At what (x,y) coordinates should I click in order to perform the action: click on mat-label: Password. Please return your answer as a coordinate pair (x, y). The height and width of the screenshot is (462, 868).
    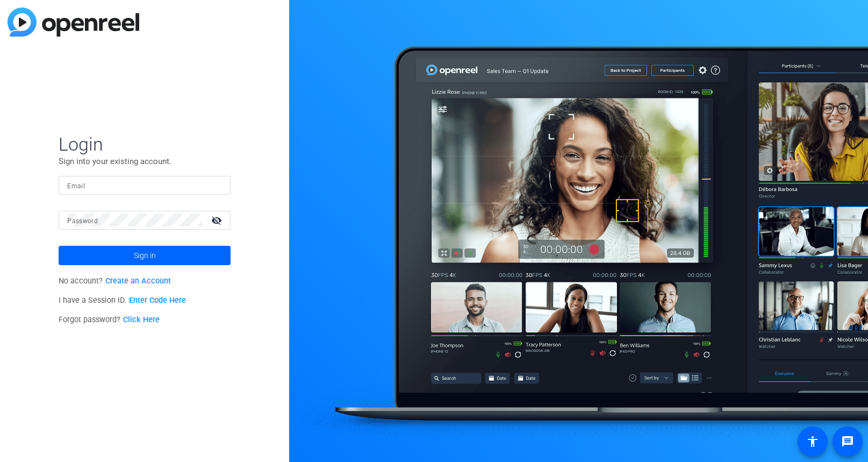
    Looking at the image, I should click on (82, 221).